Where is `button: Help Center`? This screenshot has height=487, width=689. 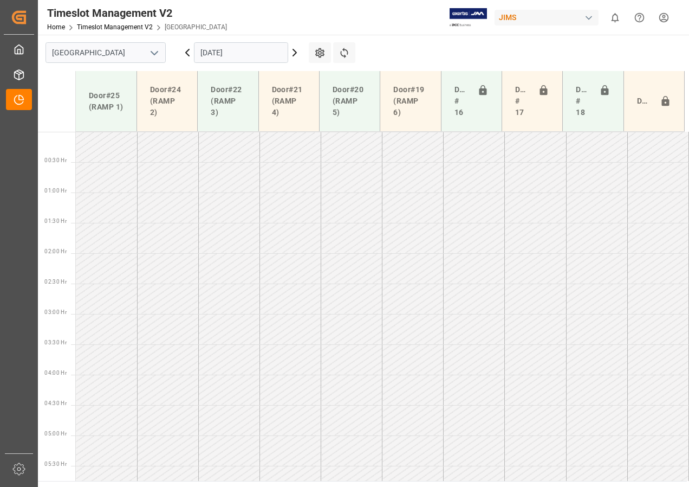 button: Help Center is located at coordinates (640, 17).